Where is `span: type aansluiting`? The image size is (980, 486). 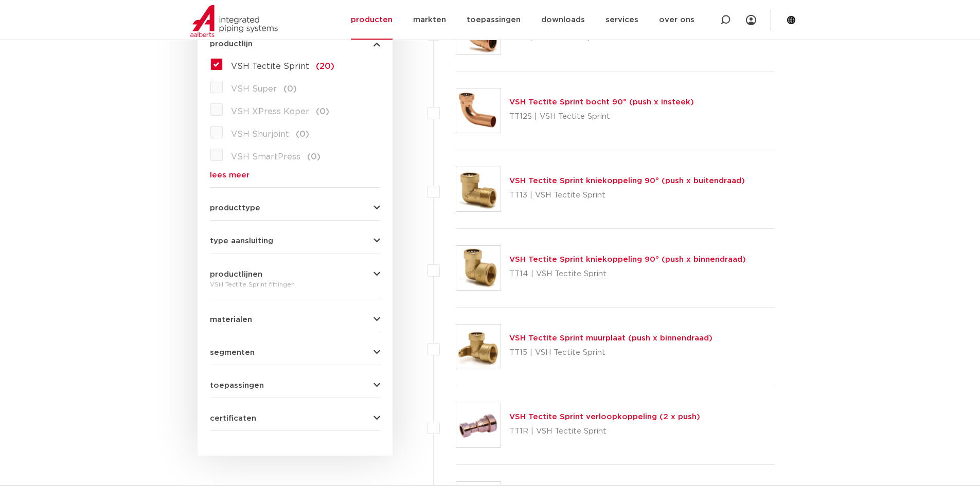
span: type aansluiting is located at coordinates (241, 241).